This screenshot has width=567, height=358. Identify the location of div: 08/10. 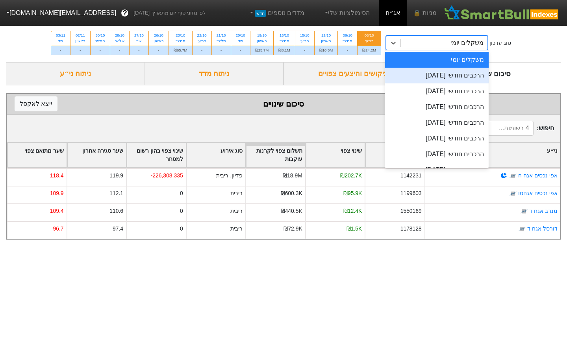
(369, 35).